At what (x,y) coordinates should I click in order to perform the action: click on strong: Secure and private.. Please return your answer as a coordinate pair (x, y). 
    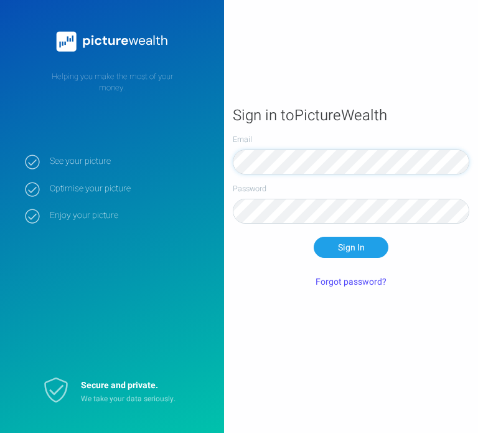
    Looking at the image, I should click on (120, 385).